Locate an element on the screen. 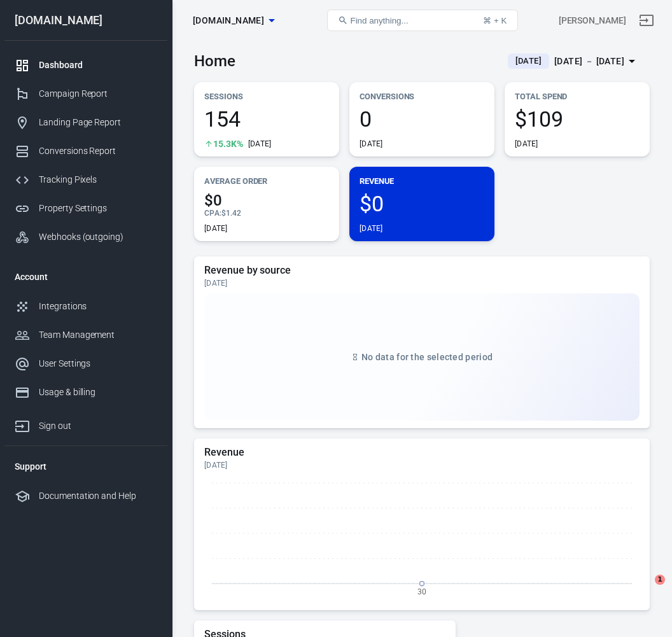 The image size is (672, 637). div: Integrations is located at coordinates (98, 306).